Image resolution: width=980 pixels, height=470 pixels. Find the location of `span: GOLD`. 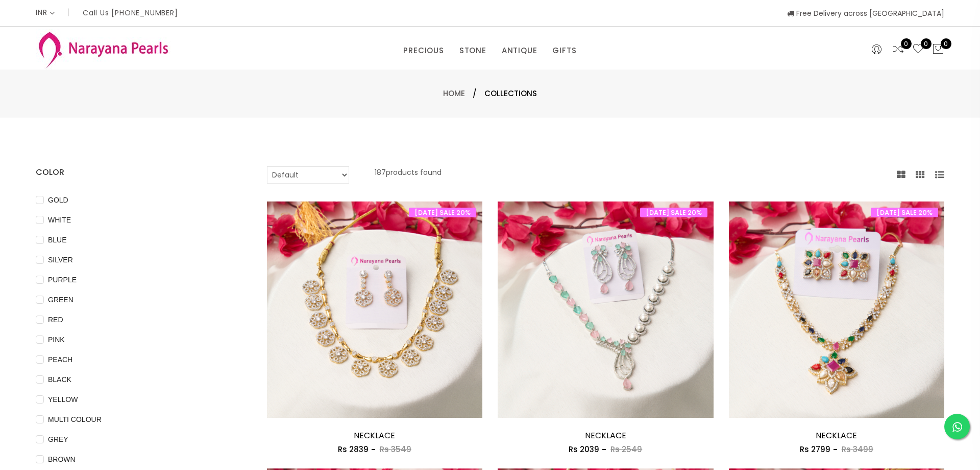

span: GOLD is located at coordinates (58, 199).